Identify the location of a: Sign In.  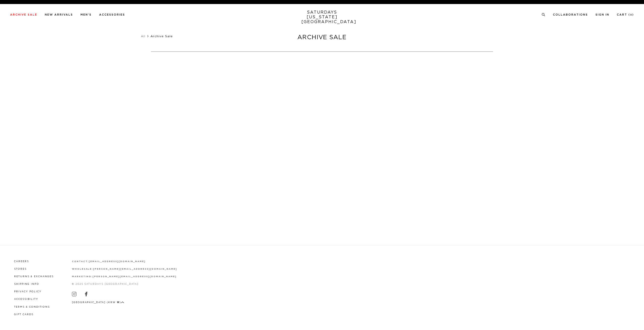
(602, 15).